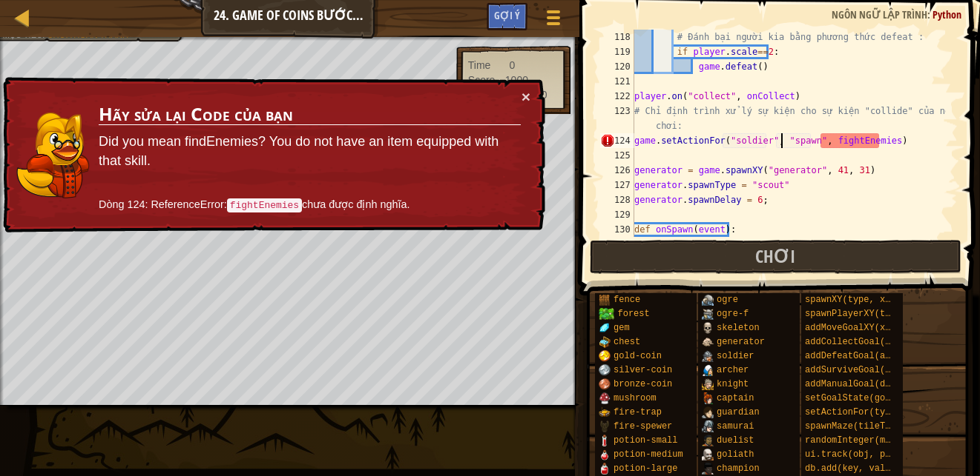 Image resolution: width=980 pixels, height=476 pixels. What do you see at coordinates (617, 201) in the screenshot?
I see `div: 128` at bounding box center [617, 201].